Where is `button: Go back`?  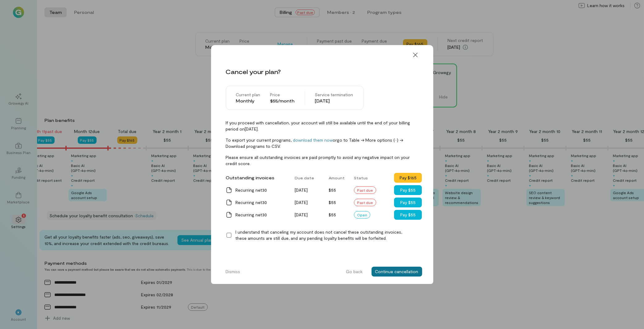
button: Go back is located at coordinates (355, 271).